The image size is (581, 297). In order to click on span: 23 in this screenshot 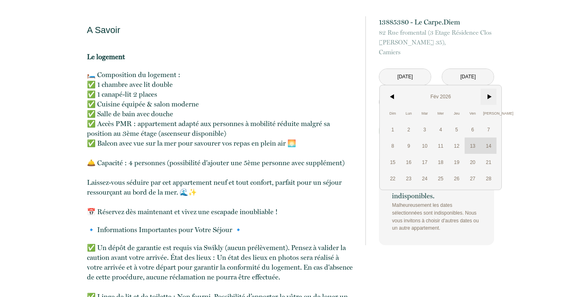, I will do `click(408, 178)`.